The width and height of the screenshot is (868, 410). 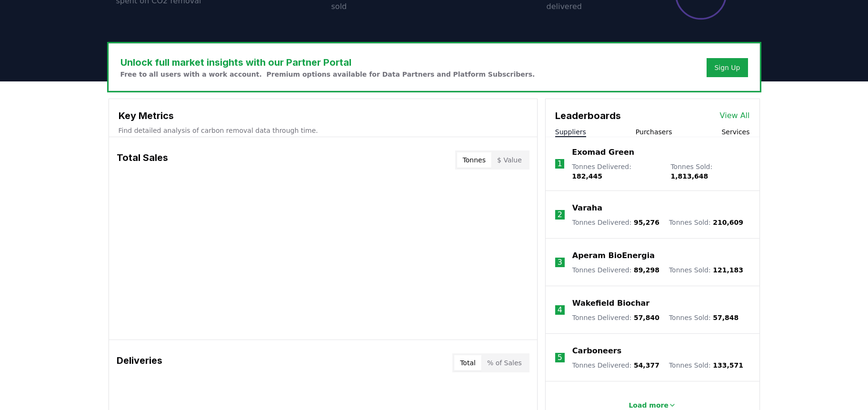 What do you see at coordinates (613, 256) in the screenshot?
I see `a: Aperam BioEnergia` at bounding box center [613, 256].